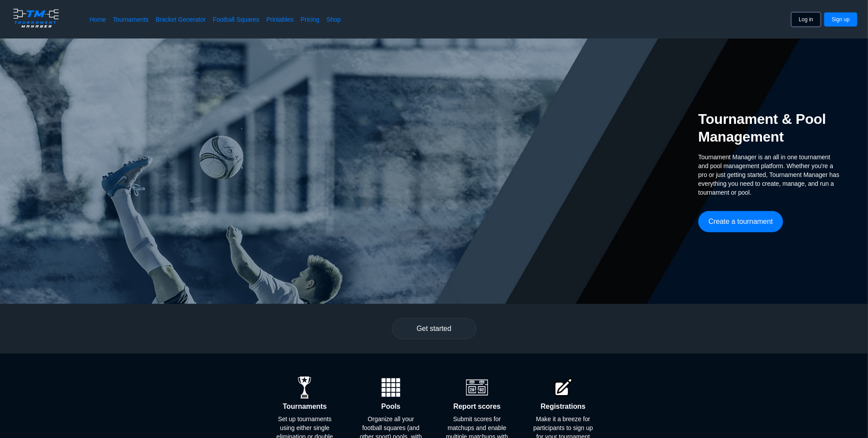  Describe the element at coordinates (741, 221) in the screenshot. I see `button: Create a tournament` at that location.